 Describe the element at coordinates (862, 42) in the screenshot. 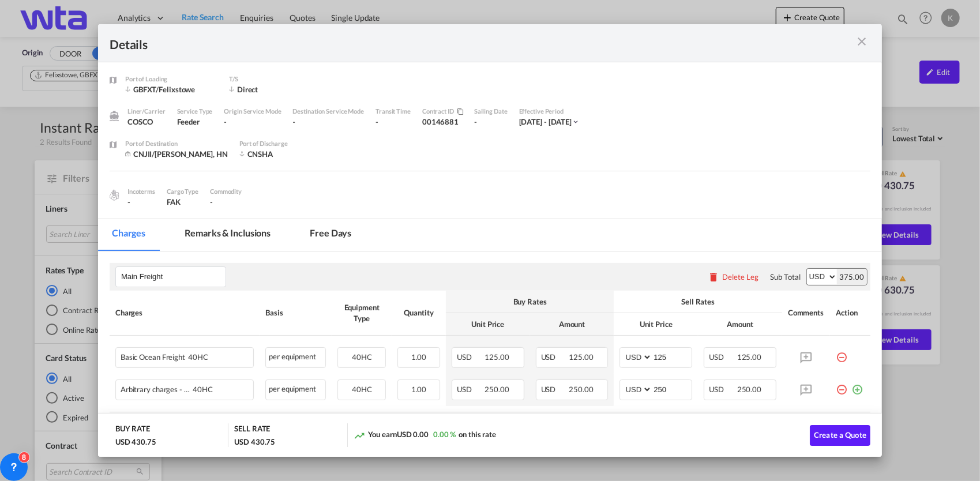

I see `md-icon: icon-close m-3 fg-AAA8AD cursor` at that location.